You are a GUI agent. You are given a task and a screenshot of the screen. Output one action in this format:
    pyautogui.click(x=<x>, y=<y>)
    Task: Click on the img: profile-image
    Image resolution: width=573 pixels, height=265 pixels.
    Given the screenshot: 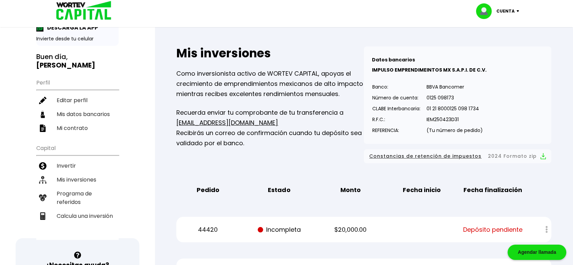 What is the action you would take?
    pyautogui.click(x=486, y=11)
    